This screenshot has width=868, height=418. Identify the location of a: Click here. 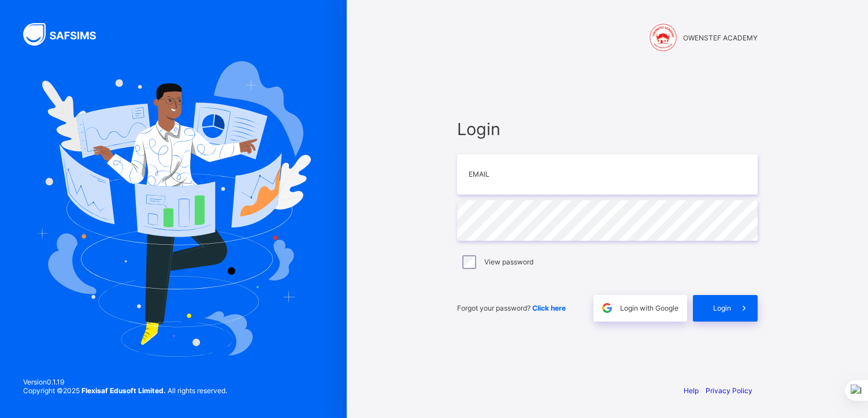
(549, 308).